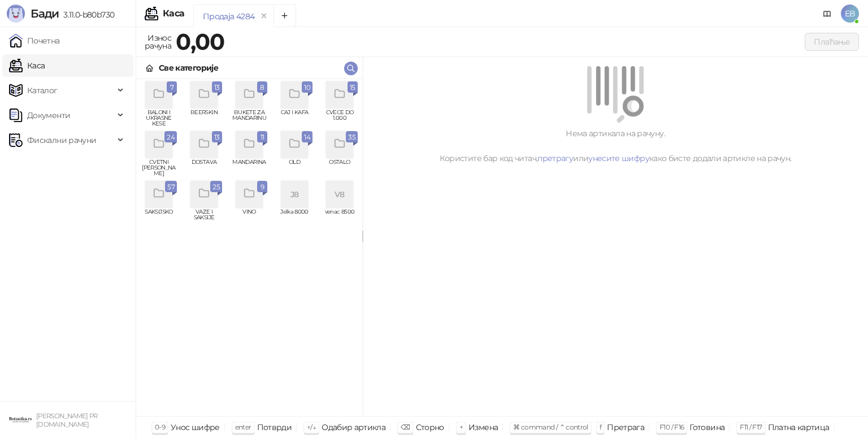 This screenshot has height=438, width=868. I want to click on div: Потврди, so click(274, 427).